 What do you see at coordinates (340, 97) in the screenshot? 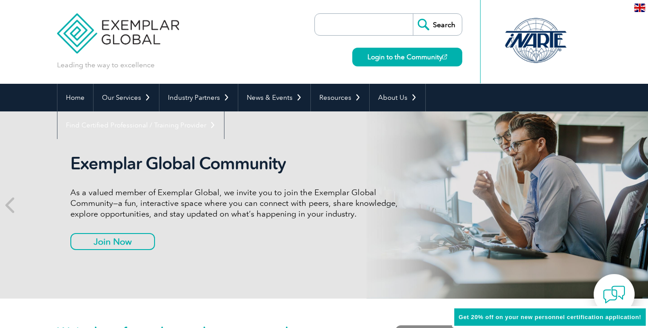
I see `a: Resources` at bounding box center [340, 97].